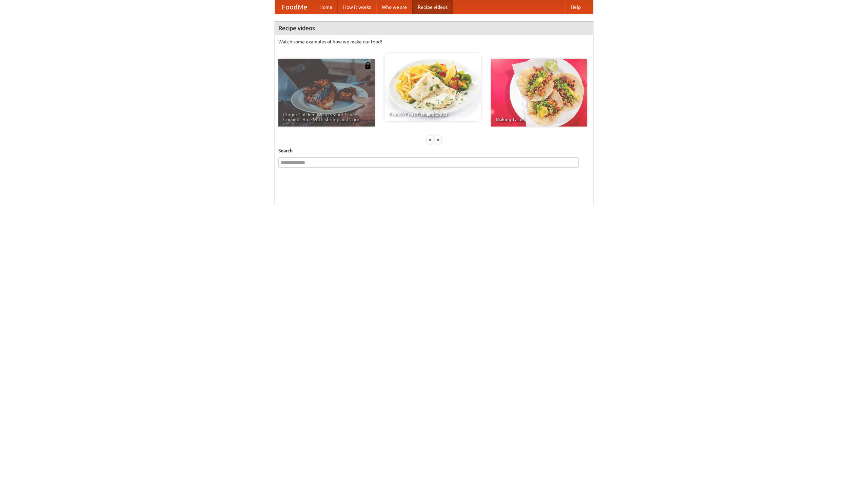 The height and width of the screenshot is (480, 868). What do you see at coordinates (434, 150) in the screenshot?
I see `h5: Search` at bounding box center [434, 150].